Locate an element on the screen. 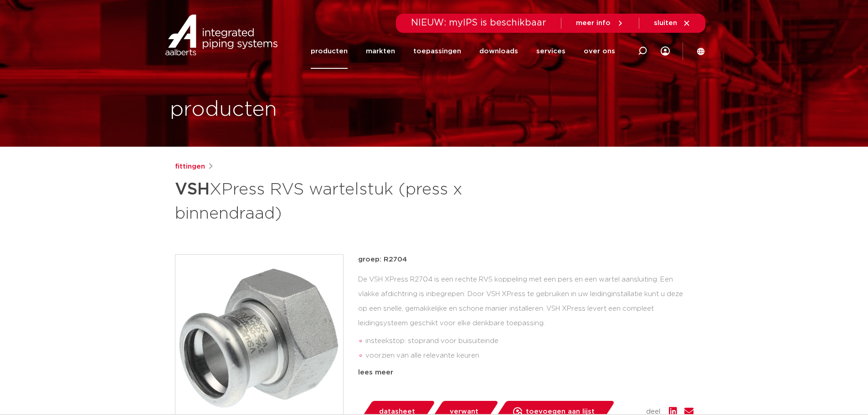 This screenshot has height=415, width=868. a: toepassingen is located at coordinates (437, 51).